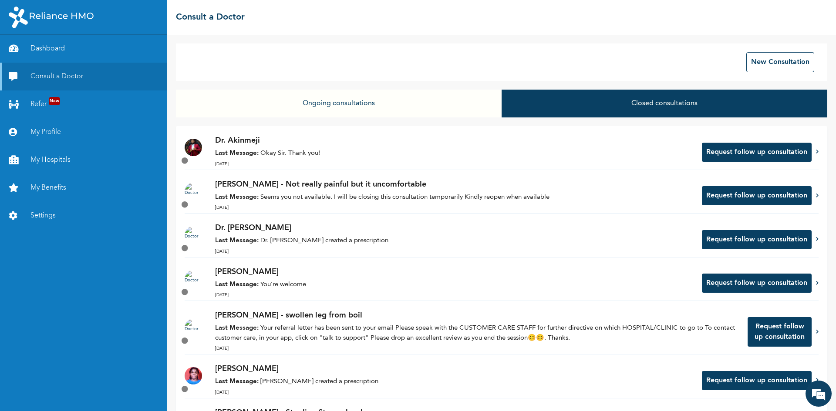  I want to click on h2: Consult a Doctor, so click(210, 17).